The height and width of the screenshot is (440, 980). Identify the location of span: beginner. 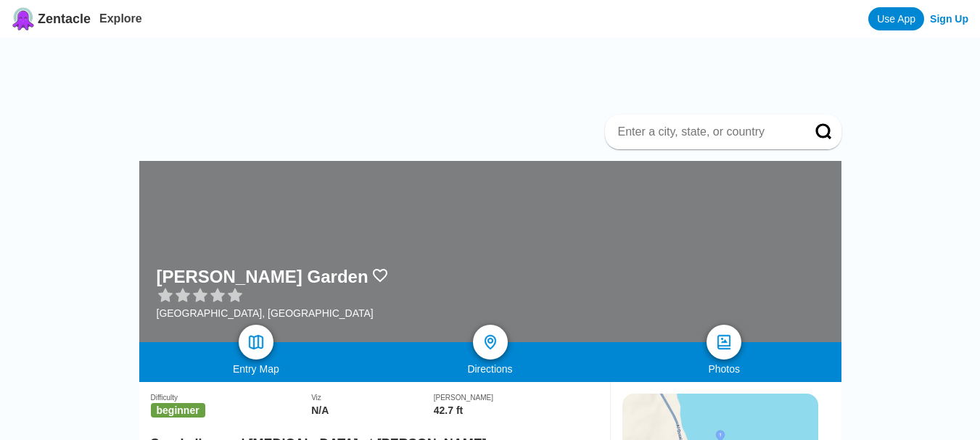
(178, 411).